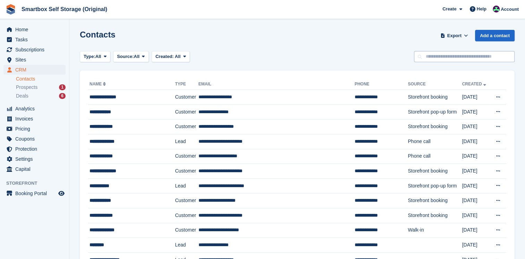 Image resolution: width=525 pixels, height=259 pixels. Describe the element at coordinates (36, 193) in the screenshot. I see `span: Booking Portal` at that location.